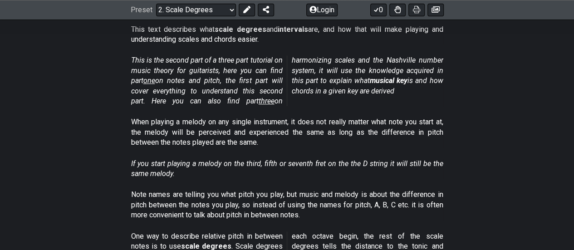 Image resolution: width=574 pixels, height=250 pixels. What do you see at coordinates (287, 168) in the screenshot?
I see `em: If you start playing a melody on the third, fifth or seventh fret on the the D string it will sti...` at bounding box center [287, 168].